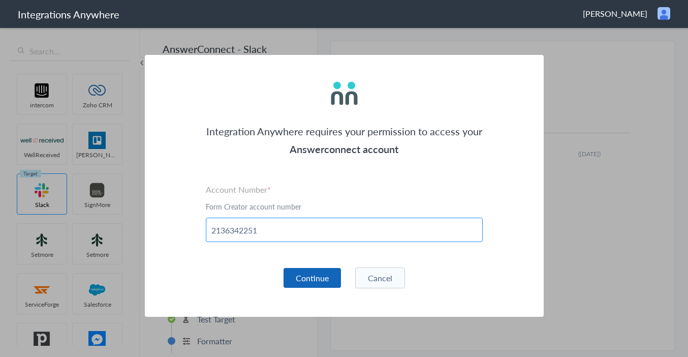  Describe the element at coordinates (344, 93) in the screenshot. I see `img: answerconnect-logo.svg` at that location.